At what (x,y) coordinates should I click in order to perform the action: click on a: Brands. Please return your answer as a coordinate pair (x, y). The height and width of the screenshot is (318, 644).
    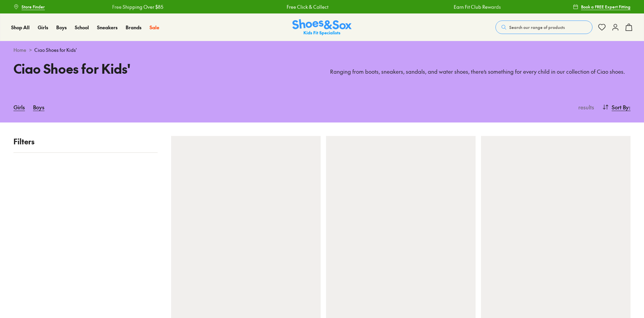
    Looking at the image, I should click on (133, 27).